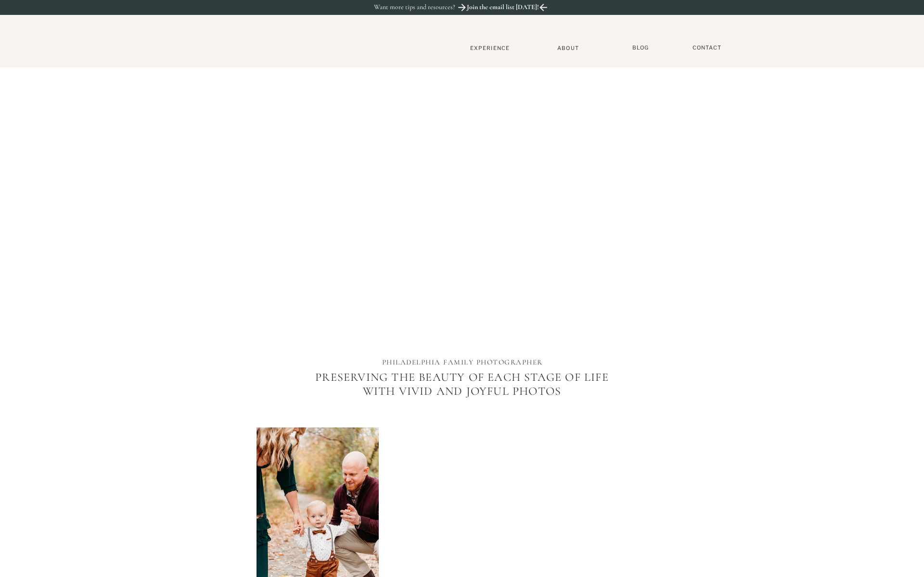  Describe the element at coordinates (568, 47) in the screenshot. I see `a: About` at that location.